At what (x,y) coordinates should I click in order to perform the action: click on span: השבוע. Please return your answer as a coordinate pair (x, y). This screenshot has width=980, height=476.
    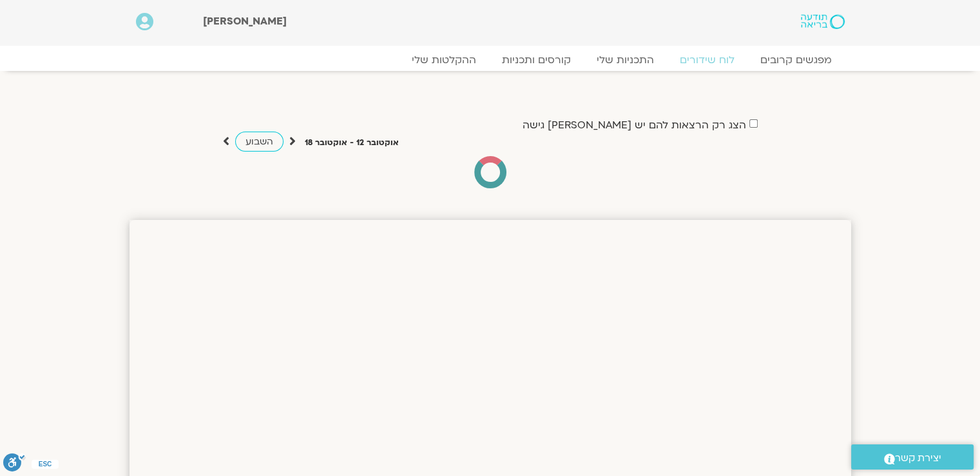
    Looking at the image, I should click on (259, 142).